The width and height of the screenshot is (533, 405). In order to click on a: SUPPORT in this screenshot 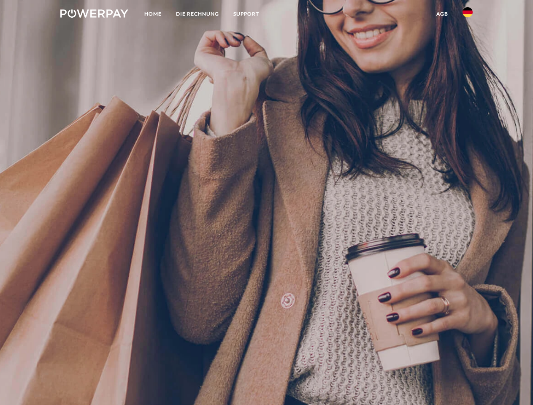, I will do `click(246, 14)`.